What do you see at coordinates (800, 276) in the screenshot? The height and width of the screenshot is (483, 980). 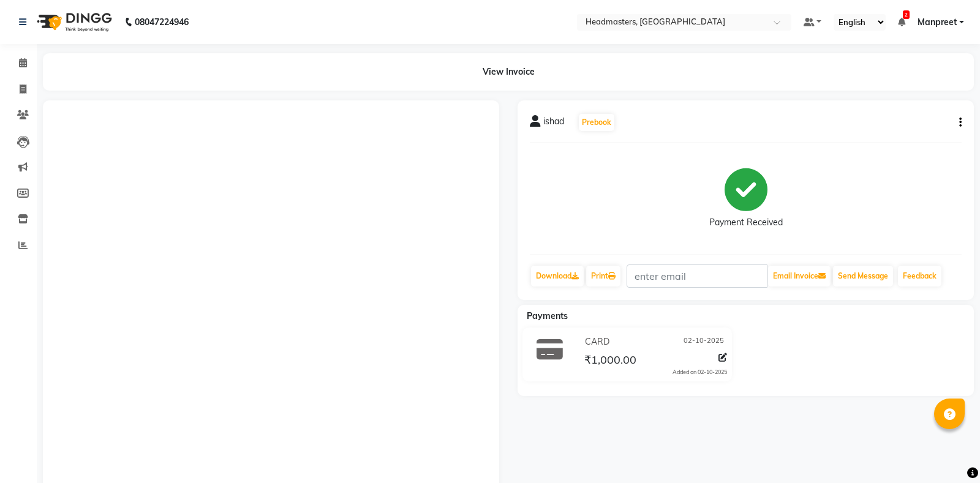 I see `button: Email Invoice` at bounding box center [800, 276].